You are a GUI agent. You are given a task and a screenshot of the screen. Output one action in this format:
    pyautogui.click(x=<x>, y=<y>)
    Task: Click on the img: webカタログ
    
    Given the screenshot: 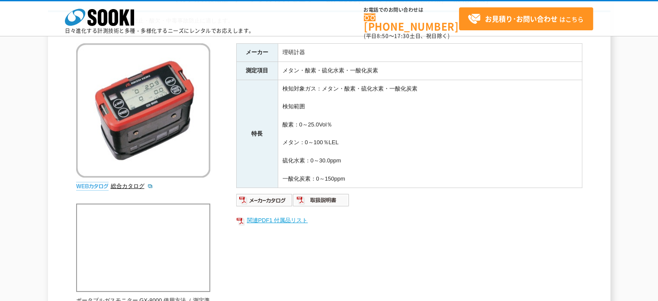 What is the action you would take?
    pyautogui.click(x=92, y=186)
    